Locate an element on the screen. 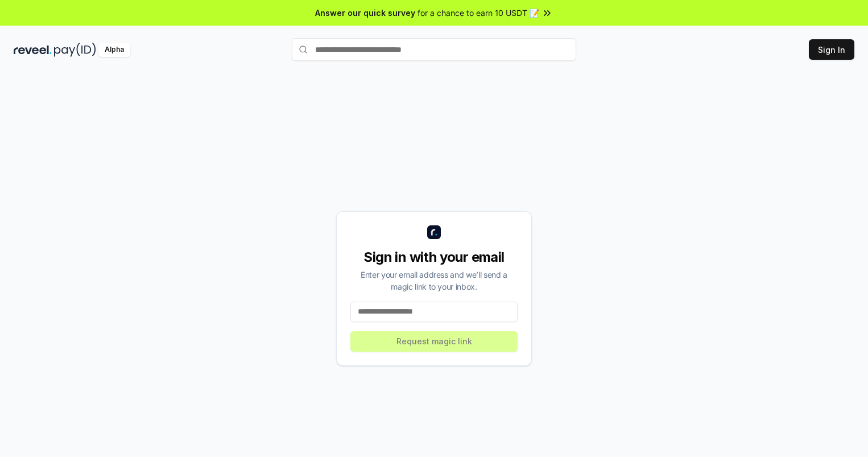 Image resolution: width=868 pixels, height=457 pixels. img: reveel_dark is located at coordinates (33, 49).